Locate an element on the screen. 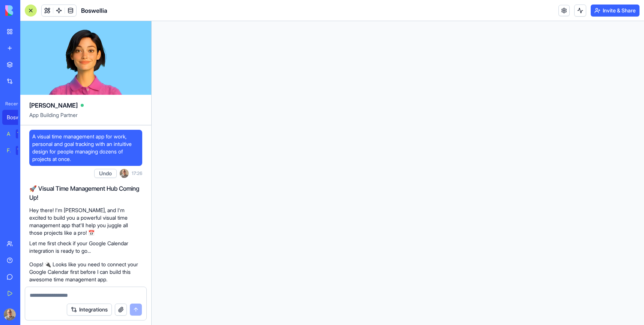 The width and height of the screenshot is (644, 325). span: Boswellia is located at coordinates (95, 11).